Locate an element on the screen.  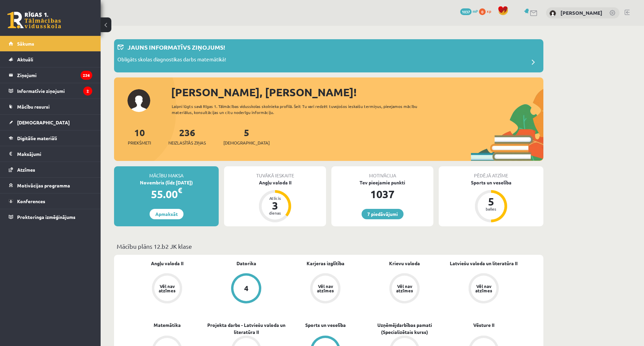
a: 236Neizlasītās ziņas is located at coordinates (187, 136).